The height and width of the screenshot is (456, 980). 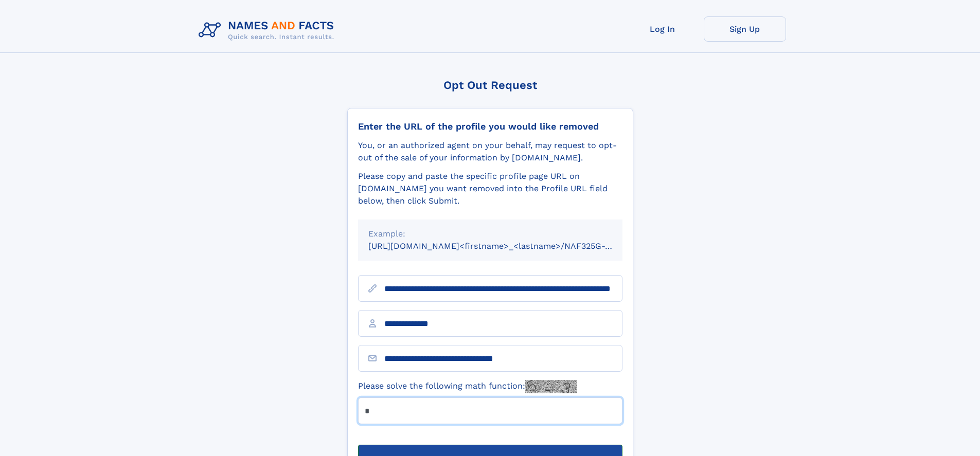 What do you see at coordinates (490, 152) in the screenshot?
I see `div: You, or an authorized agent on your behalf, may request to opt-out of the sale of your informatio...` at bounding box center [490, 152].